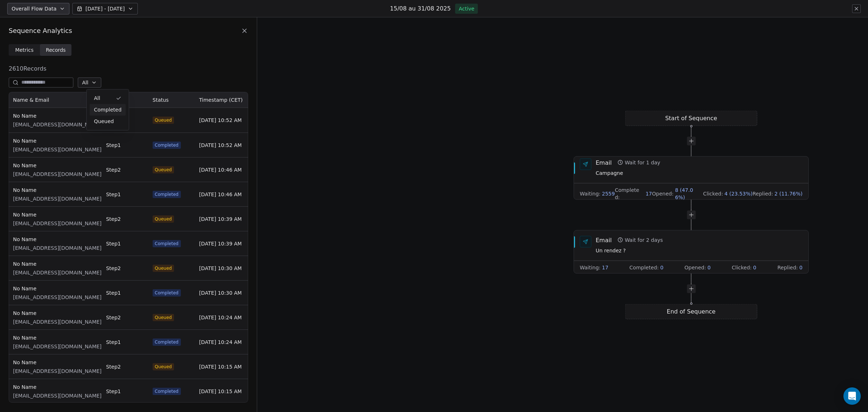 The image size is (868, 412). I want to click on span: Queued, so click(104, 121).